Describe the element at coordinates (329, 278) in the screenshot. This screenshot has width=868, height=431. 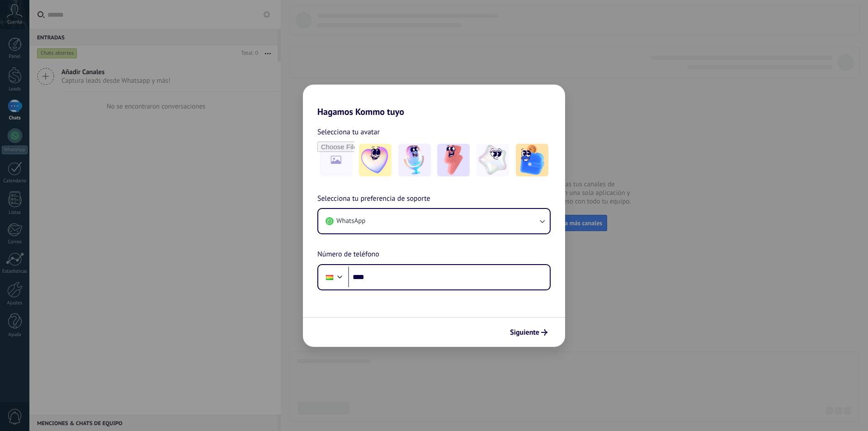
I see `div: Bolivia: + 591` at that location.